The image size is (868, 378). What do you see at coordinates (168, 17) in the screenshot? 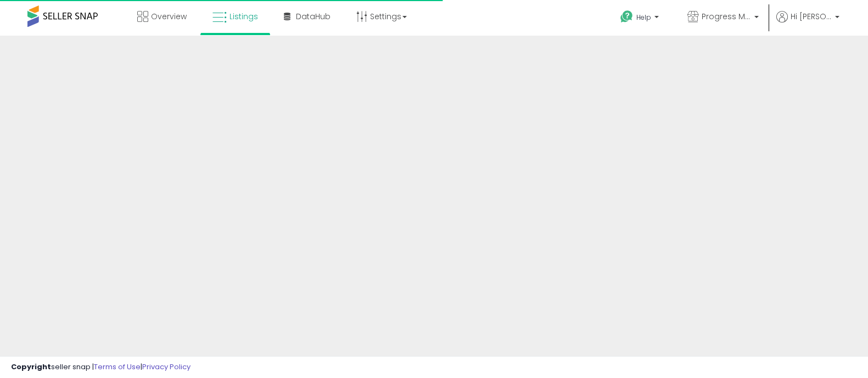
I see `span: Overview` at bounding box center [168, 17].